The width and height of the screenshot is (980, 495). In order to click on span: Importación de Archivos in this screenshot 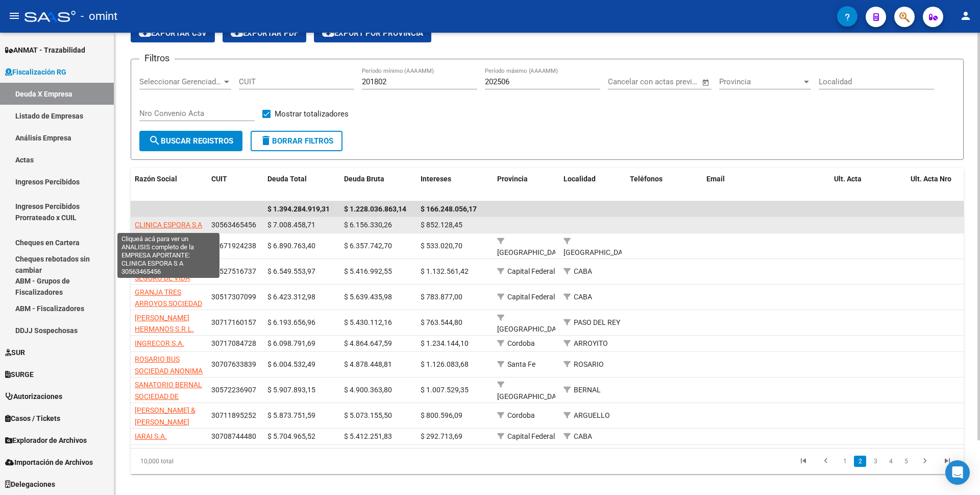, I will do `click(49, 462)`.